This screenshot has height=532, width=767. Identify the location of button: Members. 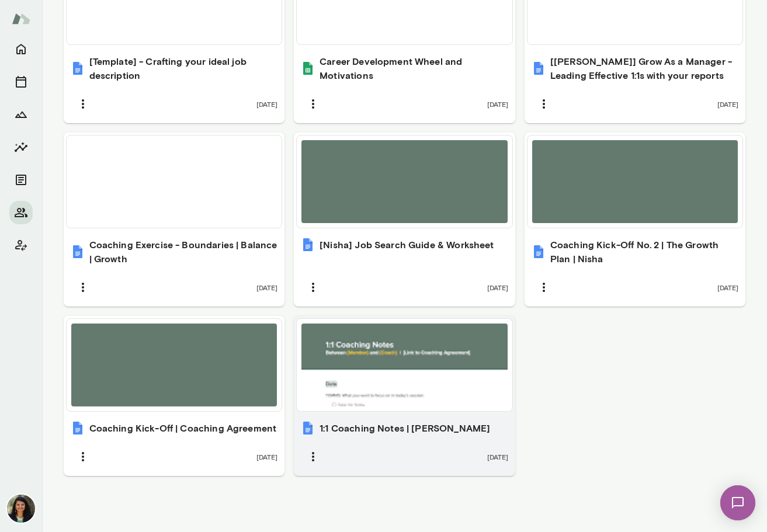
(21, 213).